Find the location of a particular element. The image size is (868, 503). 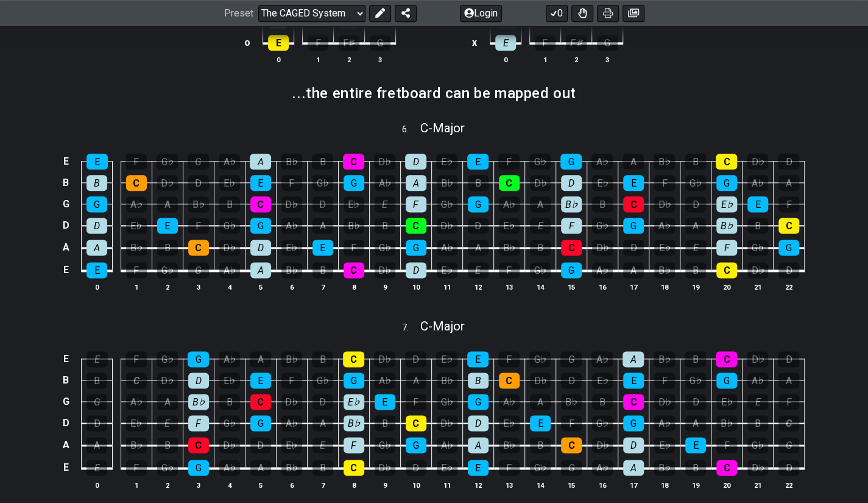

th: 0 is located at coordinates (505, 60).